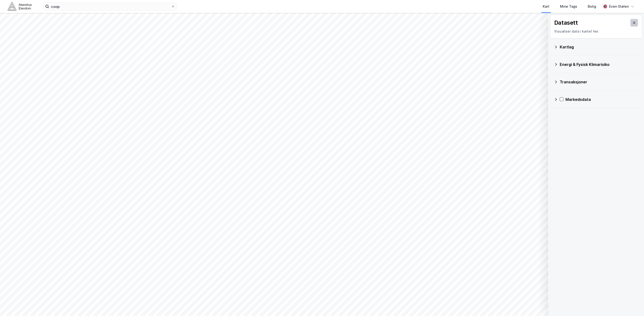  I want to click on div: Transaksjoner, so click(599, 82).